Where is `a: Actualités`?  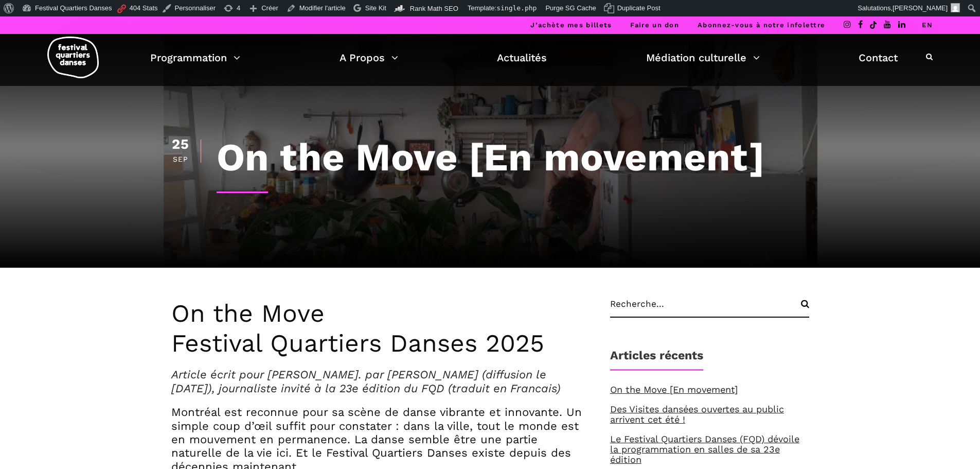 a: Actualités is located at coordinates (521, 58).